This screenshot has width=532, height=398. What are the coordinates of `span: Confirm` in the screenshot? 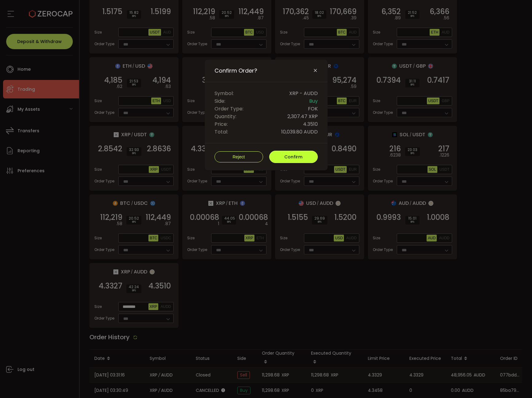 It's located at (293, 157).